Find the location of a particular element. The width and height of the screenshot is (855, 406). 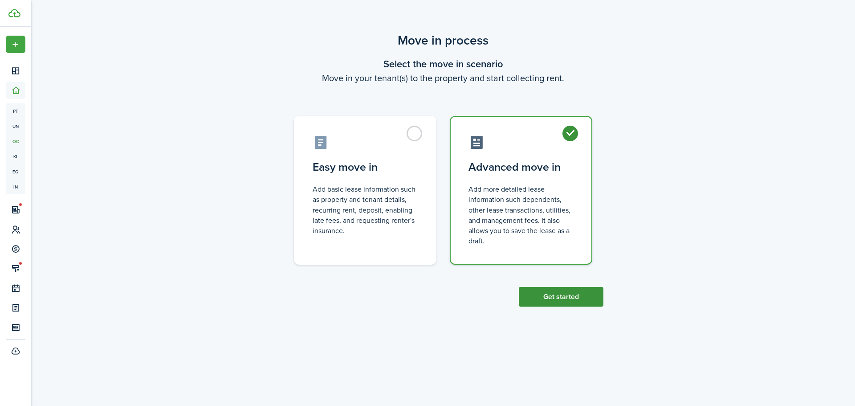

a: oc is located at coordinates (16, 141).